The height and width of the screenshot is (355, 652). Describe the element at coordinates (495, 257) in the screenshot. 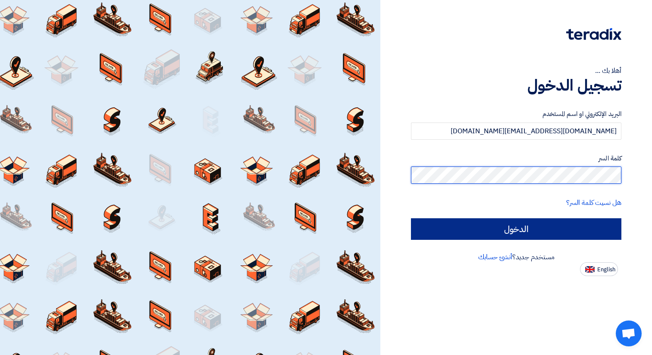

I see `a: أنشئ حسابك` at that location.